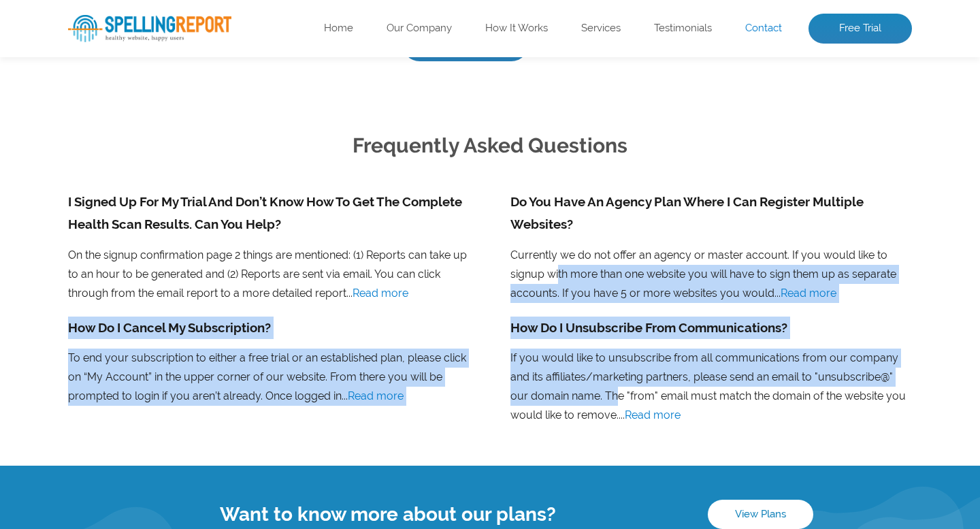 Image resolution: width=980 pixels, height=529 pixels. Describe the element at coordinates (388, 514) in the screenshot. I see `h4: Want to know more about our plans?` at that location.